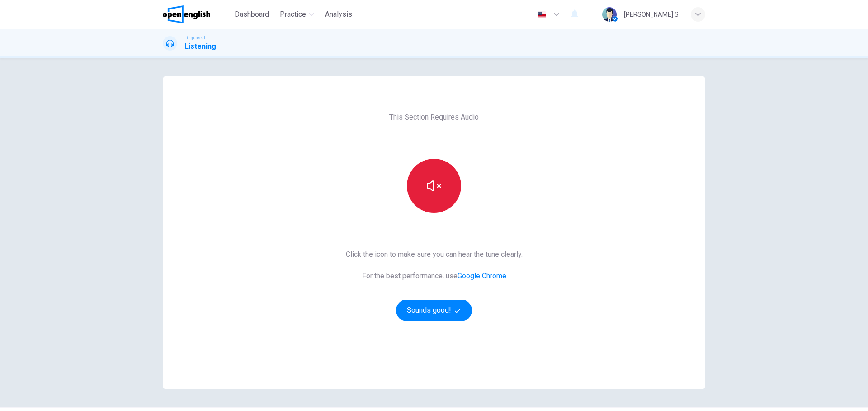 The image size is (868, 411). I want to click on h1: Listening, so click(201, 46).